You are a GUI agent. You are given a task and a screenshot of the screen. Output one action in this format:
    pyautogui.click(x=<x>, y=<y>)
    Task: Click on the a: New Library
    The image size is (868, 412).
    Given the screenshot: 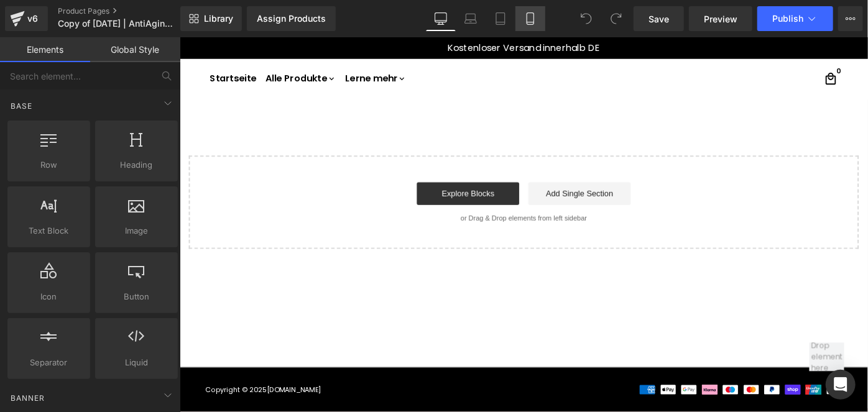 What is the action you would take?
    pyautogui.click(x=211, y=18)
    